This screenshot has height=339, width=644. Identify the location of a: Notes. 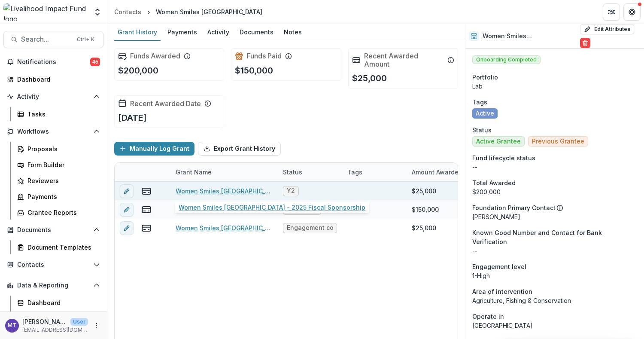
(293, 32).